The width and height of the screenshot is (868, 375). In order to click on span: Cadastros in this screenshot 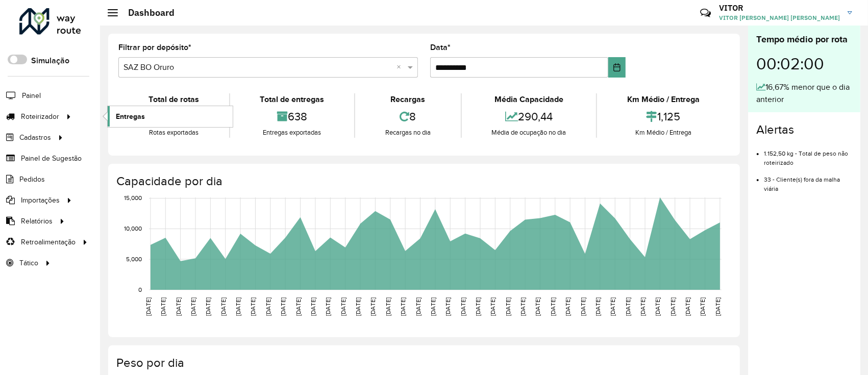, I will do `click(35, 137)`.